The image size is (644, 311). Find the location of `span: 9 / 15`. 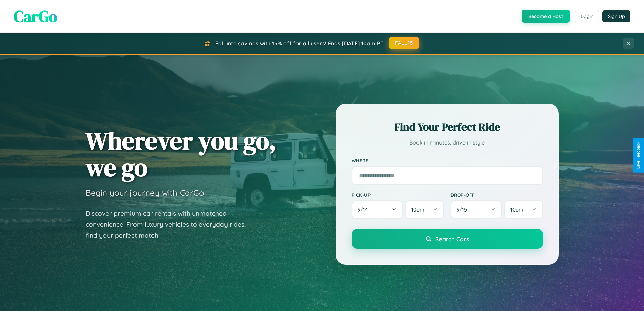

span: 9 / 15 is located at coordinates (464, 209).